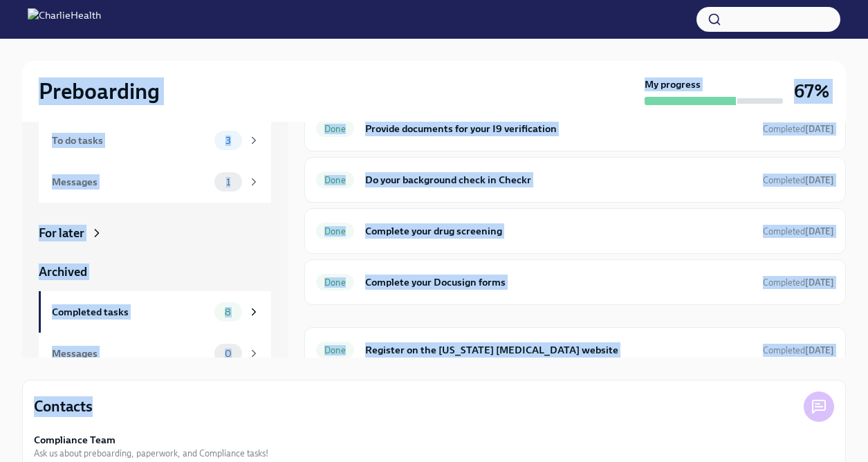 This screenshot has width=868, height=462. Describe the element at coordinates (672, 85) in the screenshot. I see `strong: My progress` at that location.